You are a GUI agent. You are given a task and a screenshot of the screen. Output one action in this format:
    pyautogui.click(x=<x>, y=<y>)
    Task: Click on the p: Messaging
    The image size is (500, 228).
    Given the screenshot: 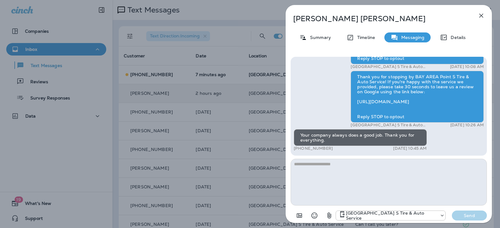 What is the action you would take?
    pyautogui.click(x=411, y=37)
    